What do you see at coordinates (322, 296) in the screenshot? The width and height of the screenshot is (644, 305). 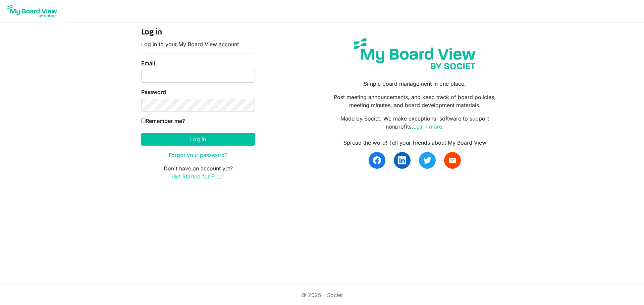 I see `a: © 2025 - Societ` at bounding box center [322, 296].